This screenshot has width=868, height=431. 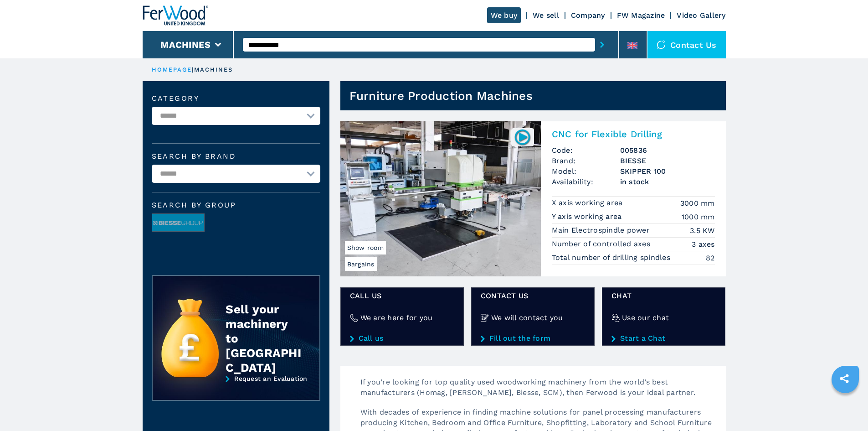 I want to click on em: 1000 mm, so click(x=698, y=217).